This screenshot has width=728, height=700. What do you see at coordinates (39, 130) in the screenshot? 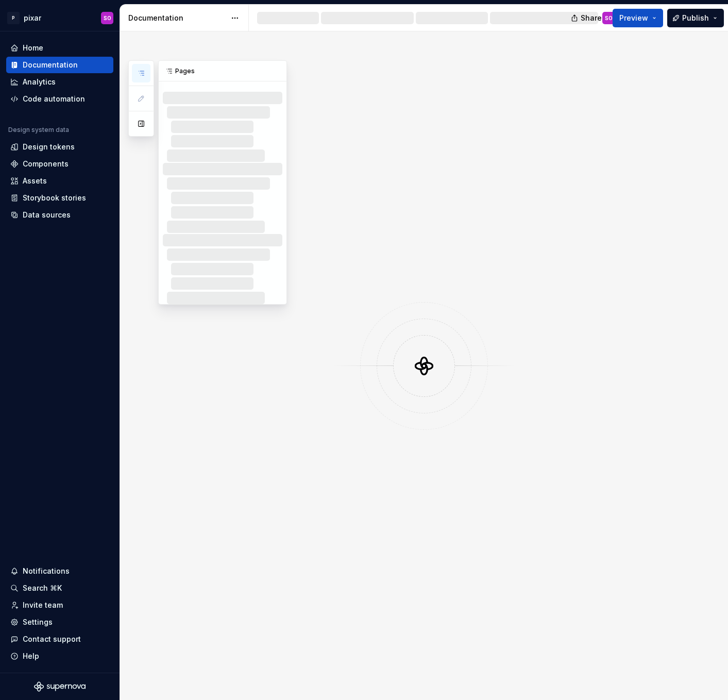
I see `div: Design system data` at bounding box center [39, 130].